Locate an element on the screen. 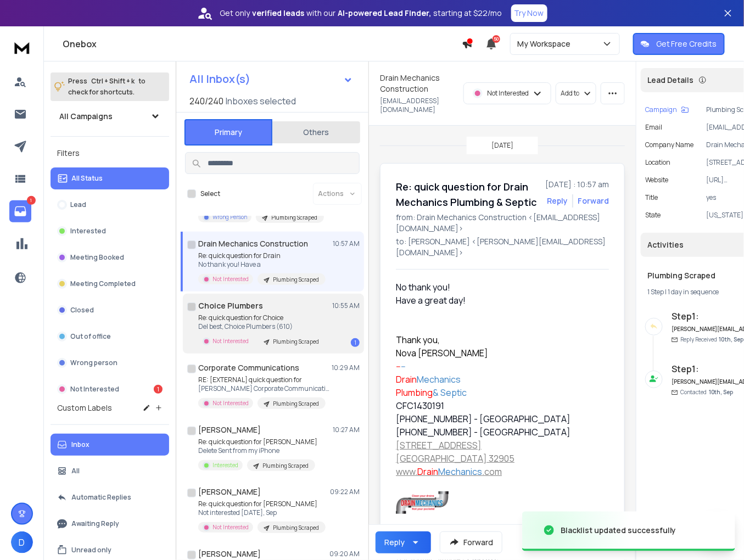 The image size is (744, 560). button: Try Now is located at coordinates (529, 13).